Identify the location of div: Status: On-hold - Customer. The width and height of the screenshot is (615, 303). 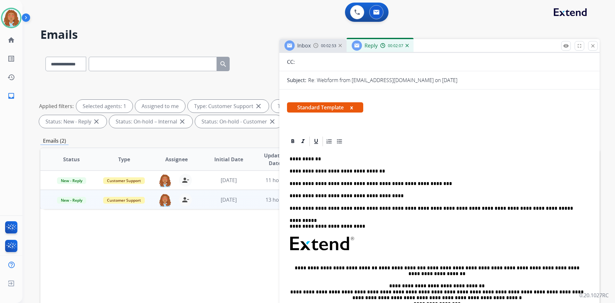
(239, 121).